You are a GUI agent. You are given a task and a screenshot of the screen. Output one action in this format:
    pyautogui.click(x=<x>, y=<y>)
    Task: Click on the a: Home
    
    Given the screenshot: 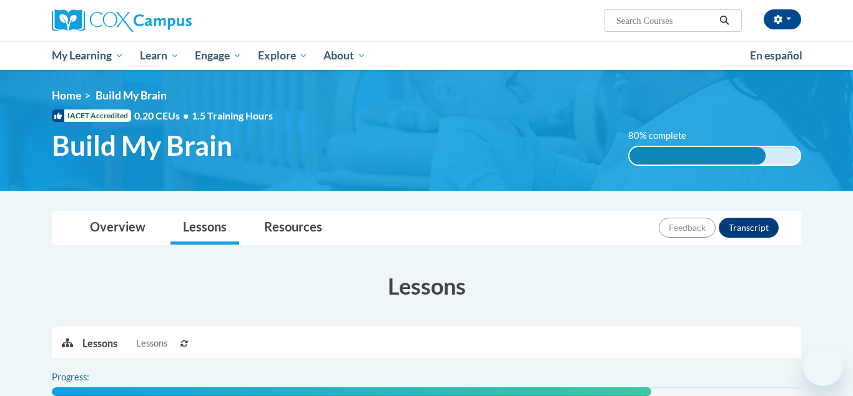 What is the action you would take?
    pyautogui.click(x=66, y=95)
    